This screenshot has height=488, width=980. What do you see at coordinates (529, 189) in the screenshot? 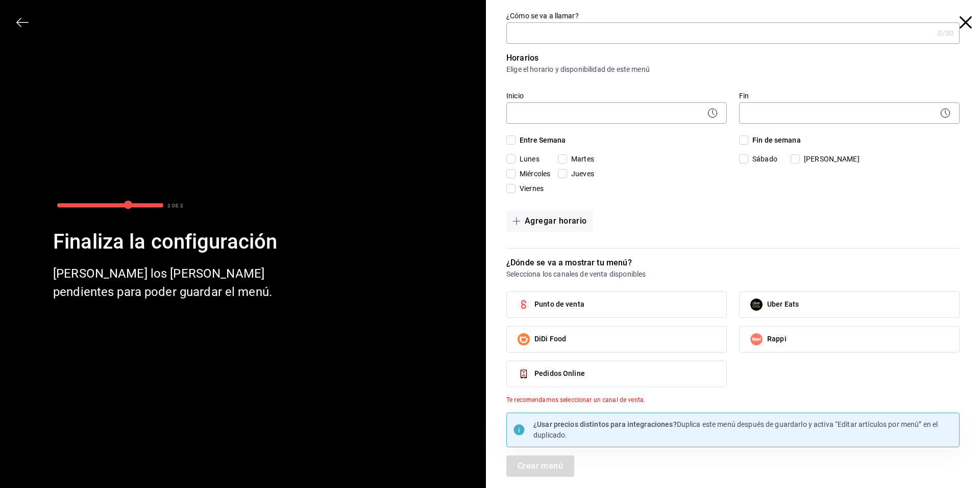
I see `span: Viernes` at bounding box center [529, 189].